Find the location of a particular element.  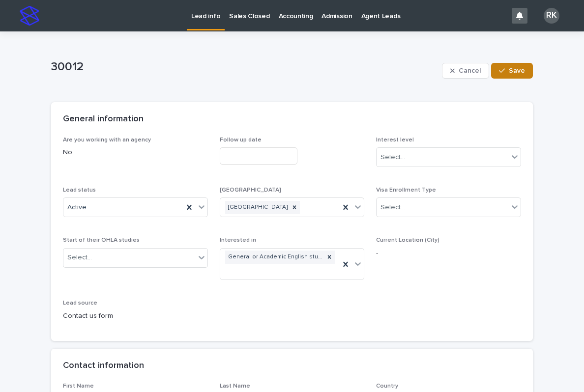

p: 30012 is located at coordinates (245, 67).